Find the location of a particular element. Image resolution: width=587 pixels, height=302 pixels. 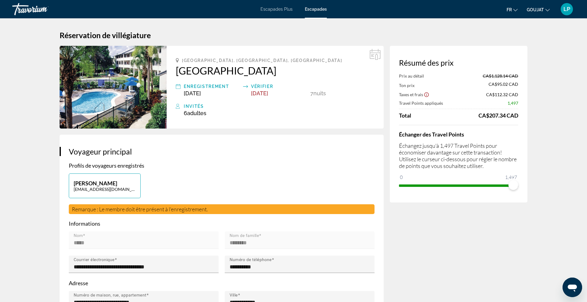

h4: Échanger des Travel Points is located at coordinates (459, 135).